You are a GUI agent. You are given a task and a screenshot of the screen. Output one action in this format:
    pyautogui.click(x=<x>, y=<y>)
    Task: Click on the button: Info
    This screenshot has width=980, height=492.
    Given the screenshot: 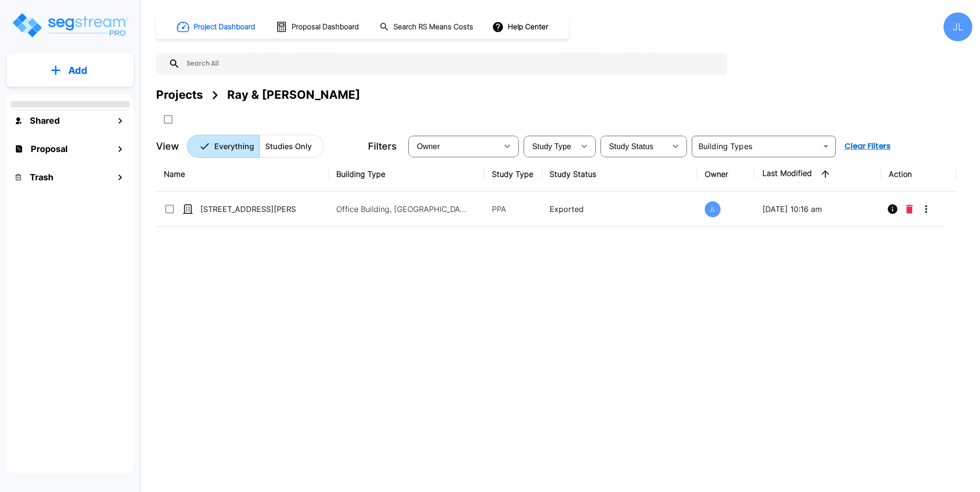 What is the action you would take?
    pyautogui.click(x=892, y=209)
    